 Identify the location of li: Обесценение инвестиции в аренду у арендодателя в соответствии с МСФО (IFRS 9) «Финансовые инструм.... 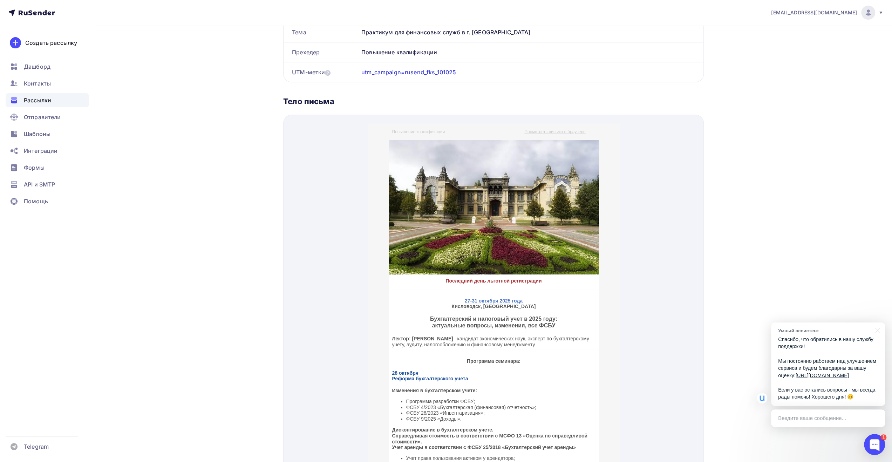
(133, 356).